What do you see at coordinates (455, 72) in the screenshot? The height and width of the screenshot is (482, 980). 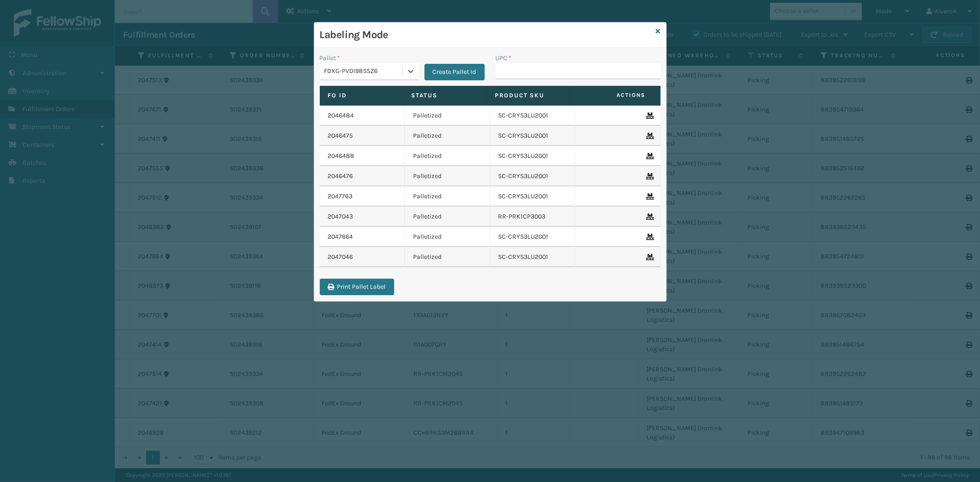 I see `button: Create Pallet Id` at bounding box center [455, 72].